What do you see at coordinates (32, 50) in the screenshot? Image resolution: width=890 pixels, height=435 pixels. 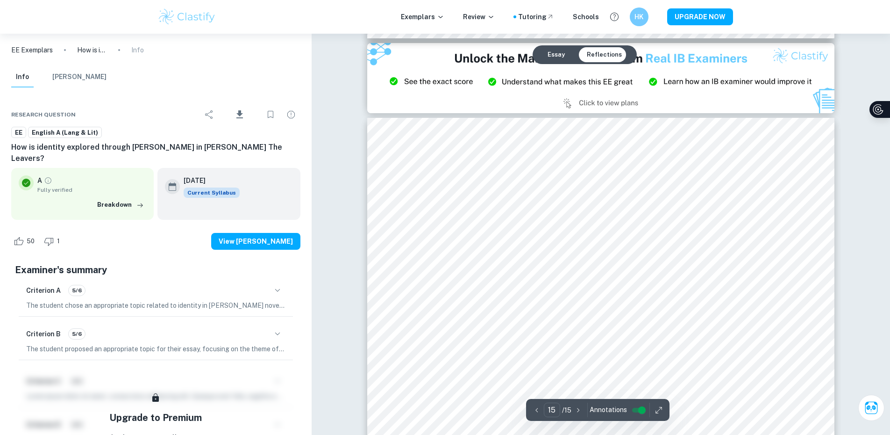 I see `p: EE Exemplars` at bounding box center [32, 50].